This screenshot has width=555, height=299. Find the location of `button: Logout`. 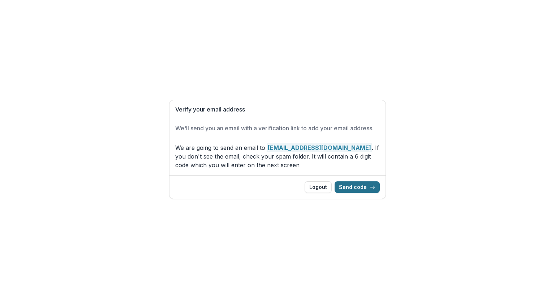

button: Logout is located at coordinates (318, 187).